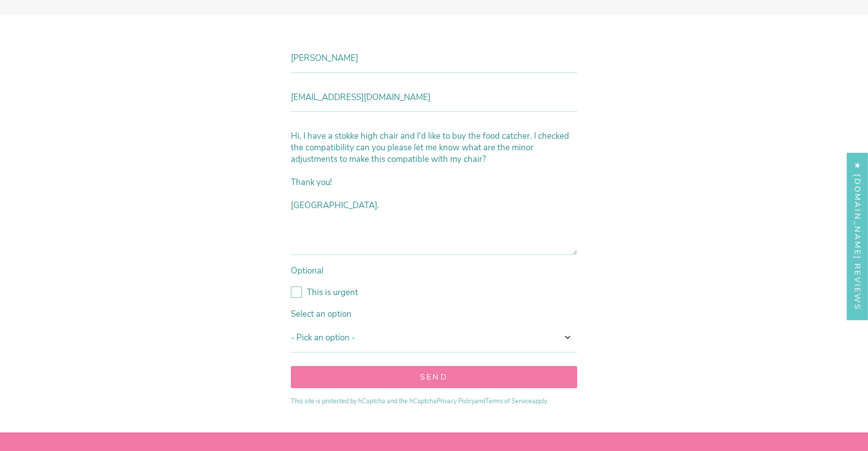  Describe the element at coordinates (508, 401) in the screenshot. I see `a: Terms of Service` at that location.